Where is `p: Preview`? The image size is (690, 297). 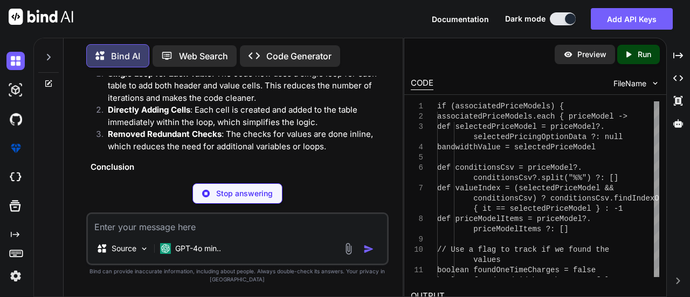
p: Preview is located at coordinates (592, 54).